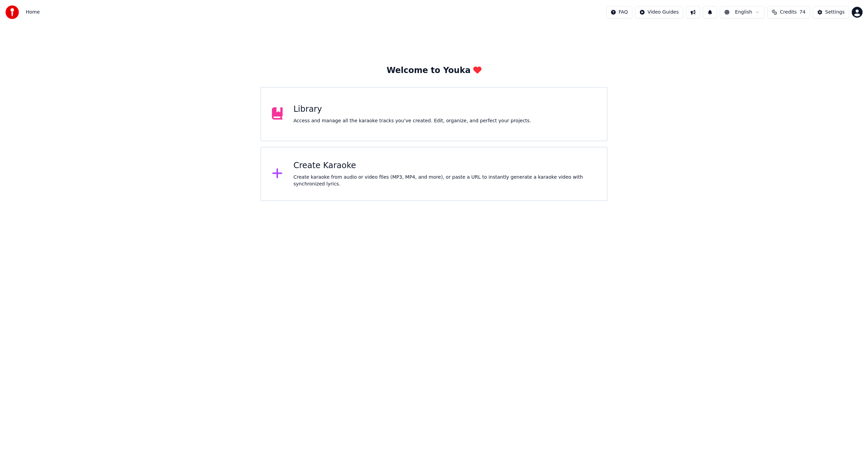 The width and height of the screenshot is (868, 465). I want to click on div: Create karaoke from audio or video files (MP3, MP4, and more), or paste a URL to instantly genera..., so click(445, 181).